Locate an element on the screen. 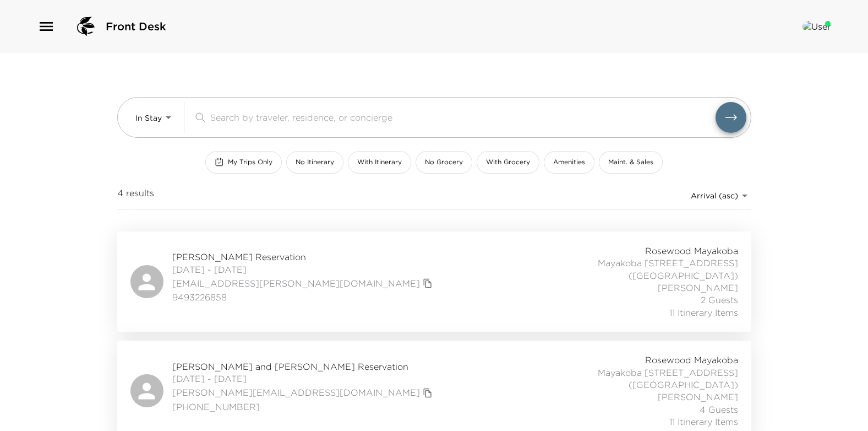  button: With Itinerary is located at coordinates (379, 162).